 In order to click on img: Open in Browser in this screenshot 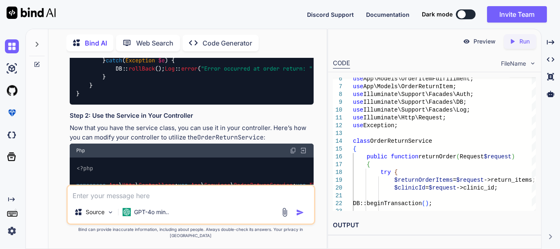, I will do `click(303, 150)`.